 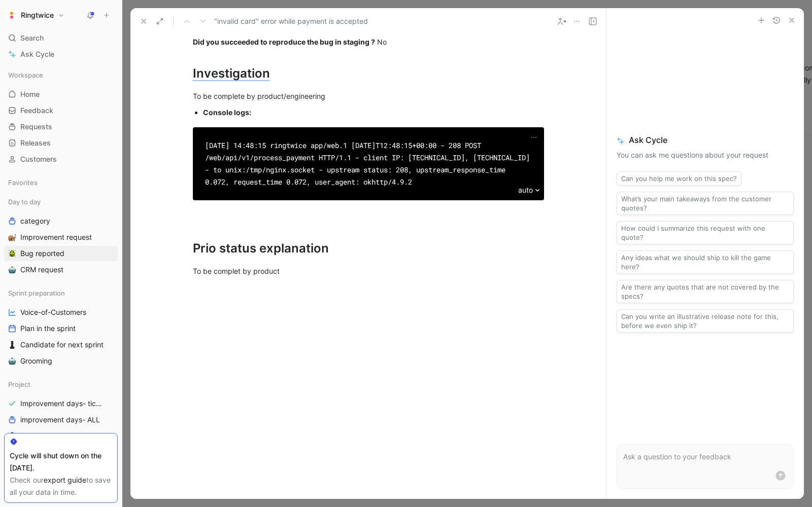 What do you see at coordinates (705, 233) in the screenshot?
I see `button: How could I summarize this request with one quote?` at bounding box center [705, 233].